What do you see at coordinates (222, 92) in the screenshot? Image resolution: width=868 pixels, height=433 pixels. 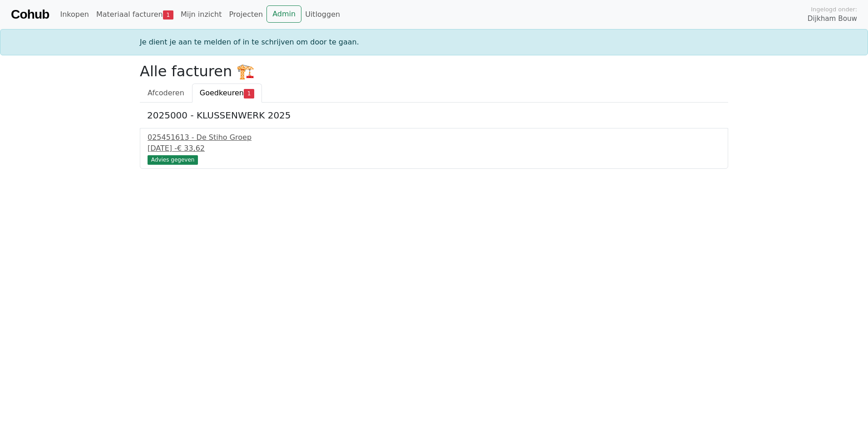 I see `span: Goedkeuren` at bounding box center [222, 92].